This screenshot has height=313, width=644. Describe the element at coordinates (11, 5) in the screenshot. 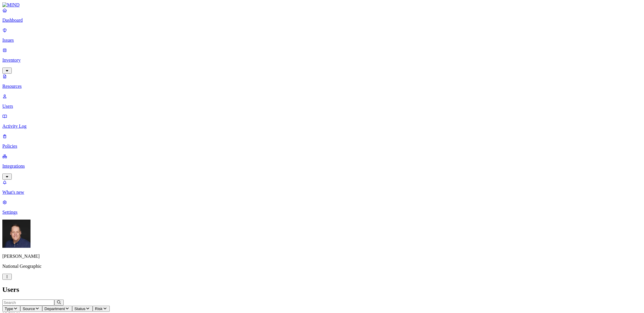

I see `img: MIND` at that location.